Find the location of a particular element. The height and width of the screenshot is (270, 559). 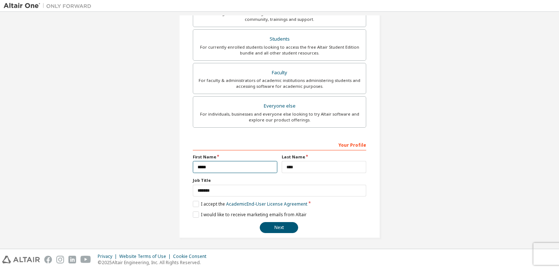

label: Job Title is located at coordinates (280, 181).